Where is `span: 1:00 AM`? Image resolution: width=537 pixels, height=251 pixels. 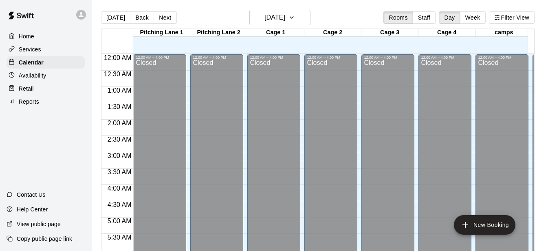 span: 1:00 AM is located at coordinates (119, 90).